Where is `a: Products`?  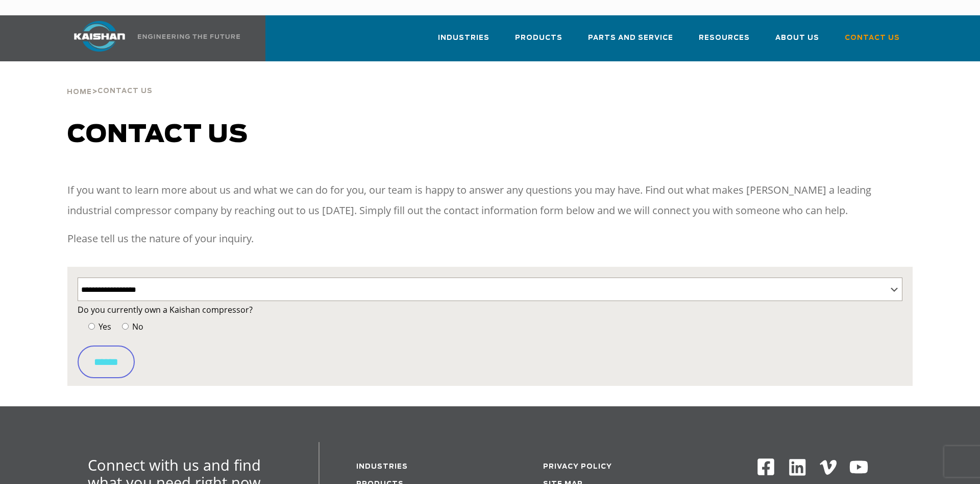
a: Products is located at coordinates (539, 42).